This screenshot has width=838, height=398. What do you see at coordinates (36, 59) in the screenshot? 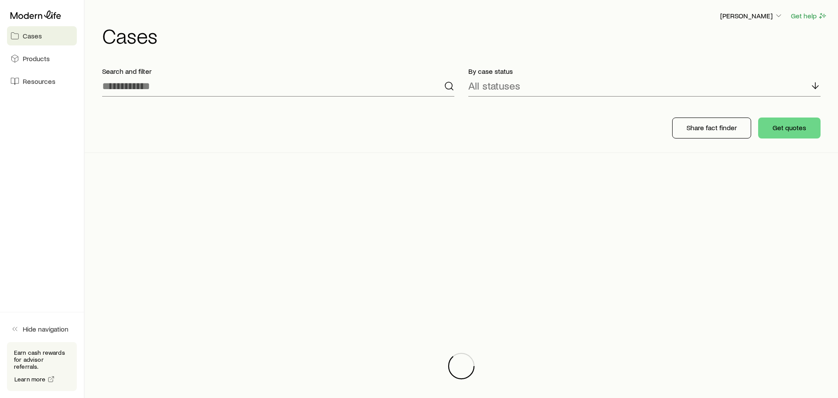
I see `span: Products` at bounding box center [36, 59].